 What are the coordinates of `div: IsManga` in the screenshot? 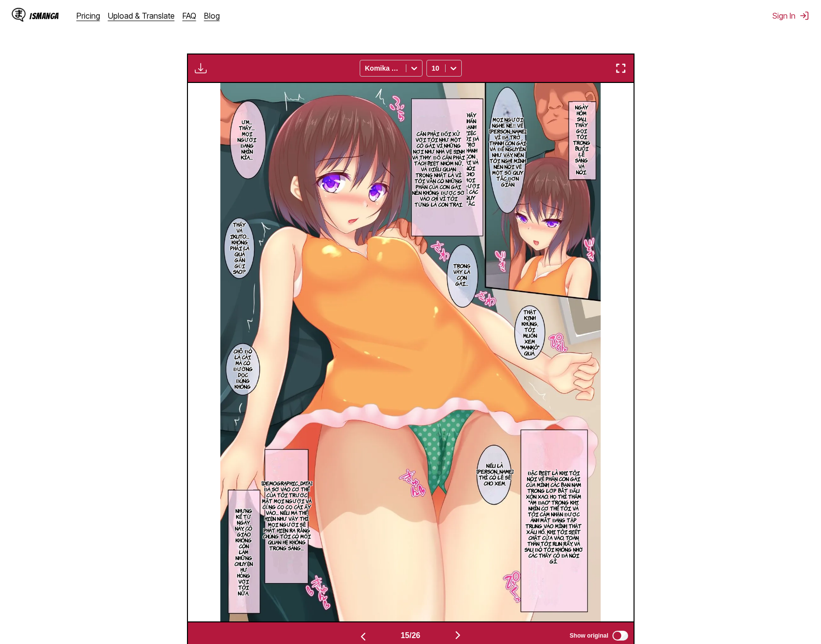 It's located at (44, 15).